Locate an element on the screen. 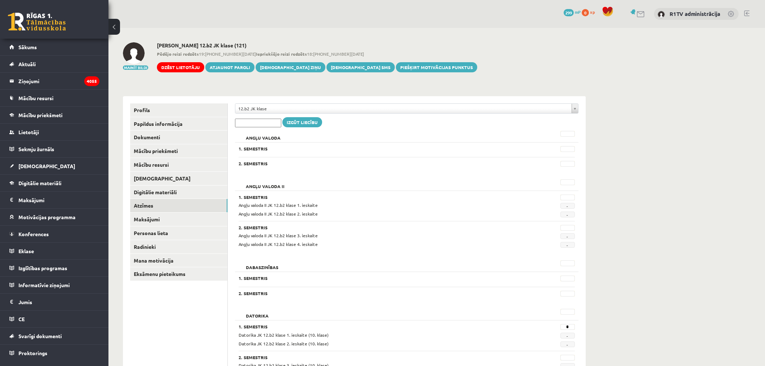  span: Jumis is located at coordinates (25, 302).